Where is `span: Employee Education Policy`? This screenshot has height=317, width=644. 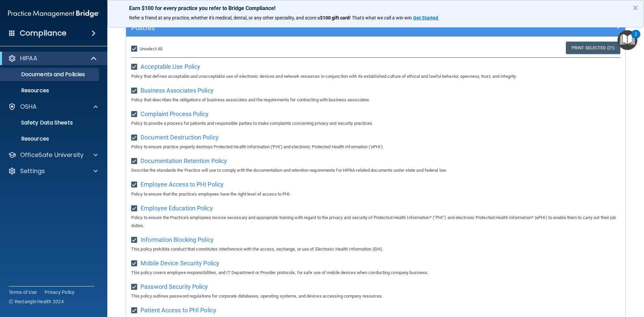 span: Employee Education Policy is located at coordinates (177, 208).